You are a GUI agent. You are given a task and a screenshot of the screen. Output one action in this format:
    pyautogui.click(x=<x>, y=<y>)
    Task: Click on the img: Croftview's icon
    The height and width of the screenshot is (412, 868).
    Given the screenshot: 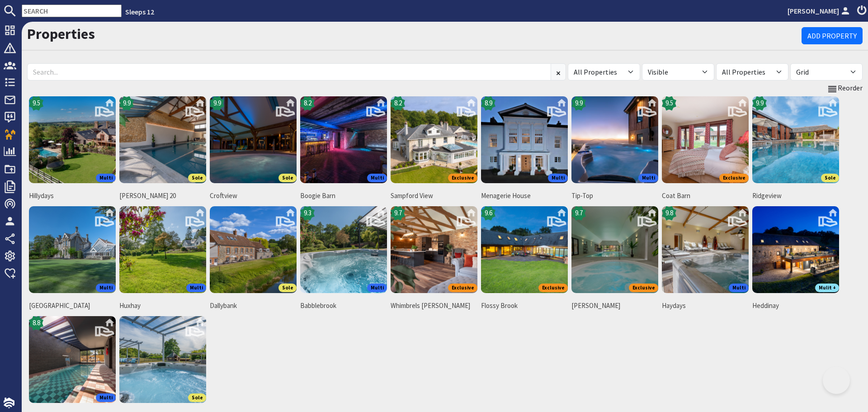 What is the action you would take?
    pyautogui.click(x=254, y=139)
    